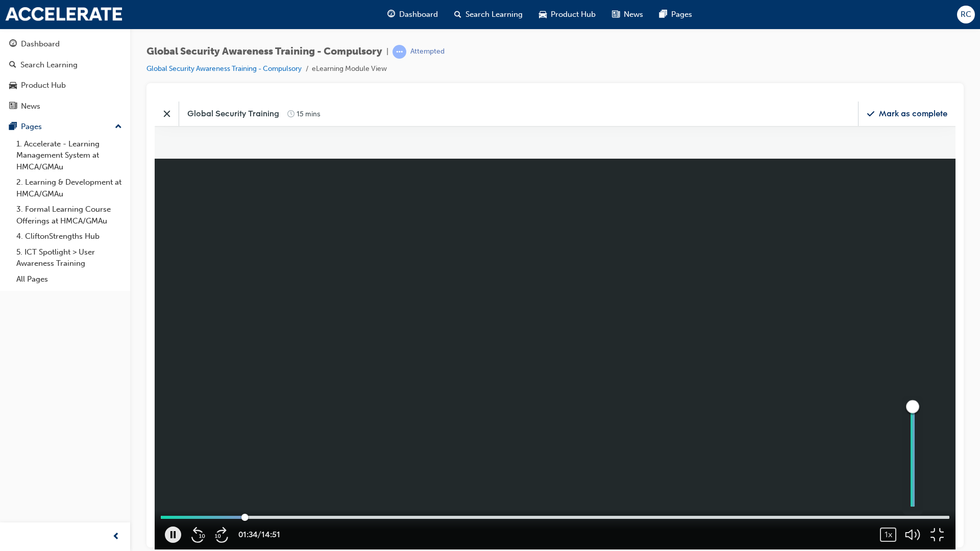 The height and width of the screenshot is (551, 980). Describe the element at coordinates (64, 14) in the screenshot. I see `a: accelerate-hmca` at that location.